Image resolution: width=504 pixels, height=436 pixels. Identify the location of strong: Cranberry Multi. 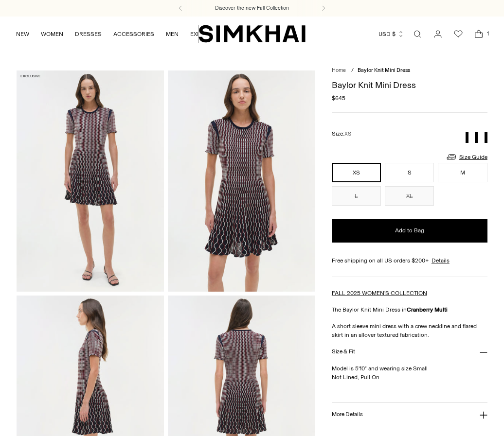
(427, 310).